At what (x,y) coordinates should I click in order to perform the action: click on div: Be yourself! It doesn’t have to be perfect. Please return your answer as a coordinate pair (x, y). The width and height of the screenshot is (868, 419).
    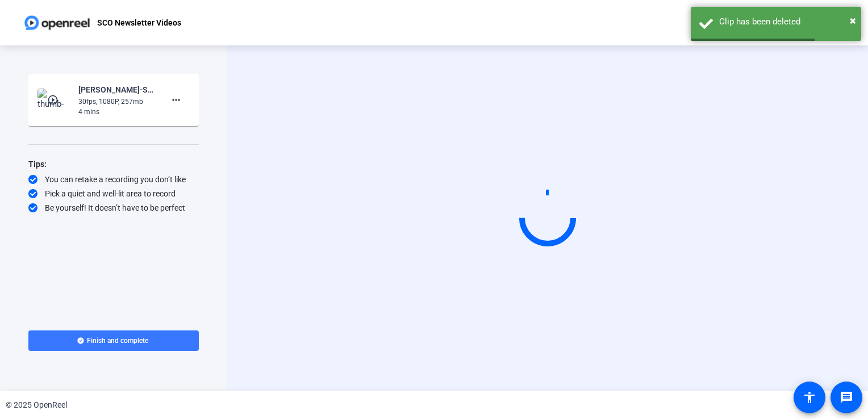
    Looking at the image, I should click on (113, 208).